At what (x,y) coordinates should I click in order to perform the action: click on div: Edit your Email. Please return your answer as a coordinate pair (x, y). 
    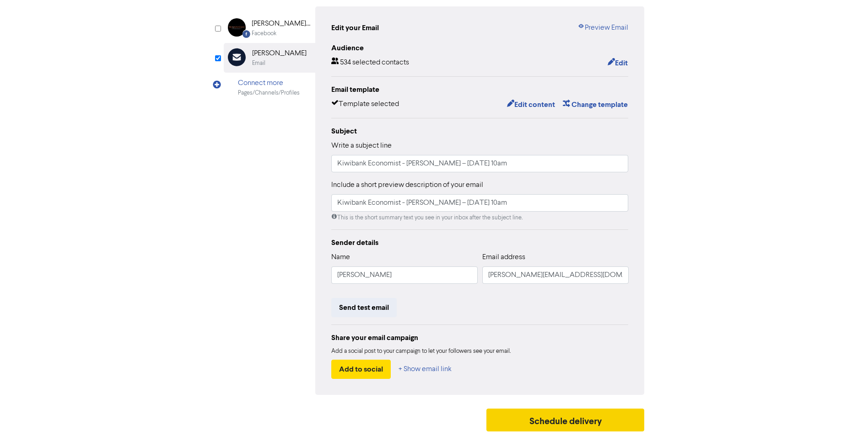
    Looking at the image, I should click on (355, 28).